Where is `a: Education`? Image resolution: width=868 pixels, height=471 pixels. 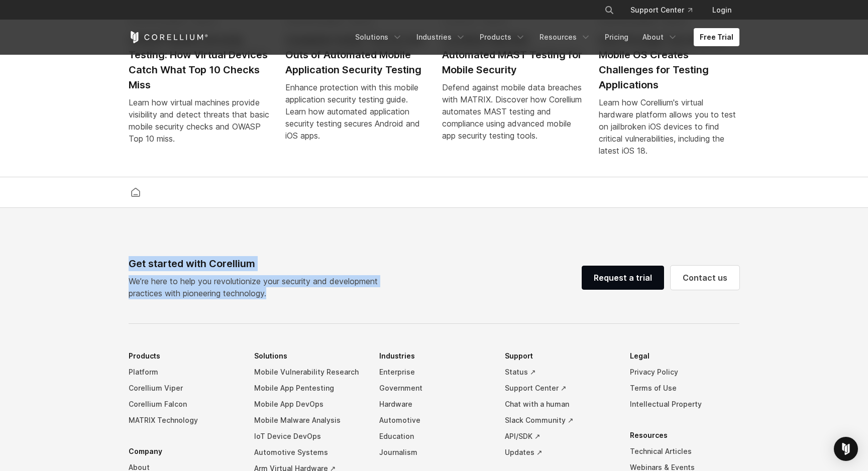 a: Education is located at coordinates (434, 436).